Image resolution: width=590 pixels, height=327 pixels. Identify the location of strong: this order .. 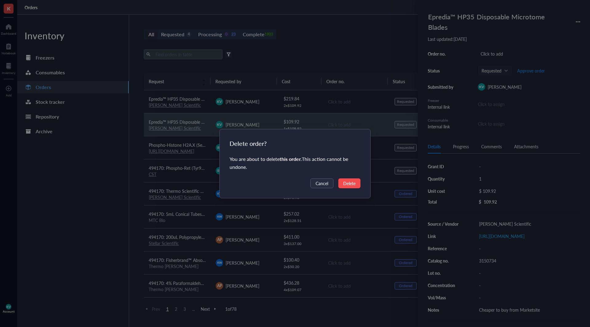
(291, 159).